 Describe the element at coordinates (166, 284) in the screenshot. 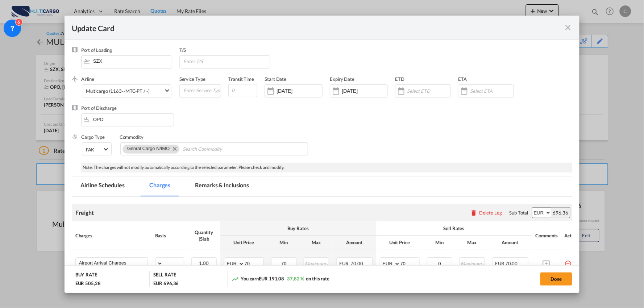

I see `div: EUR 696,36` at that location.